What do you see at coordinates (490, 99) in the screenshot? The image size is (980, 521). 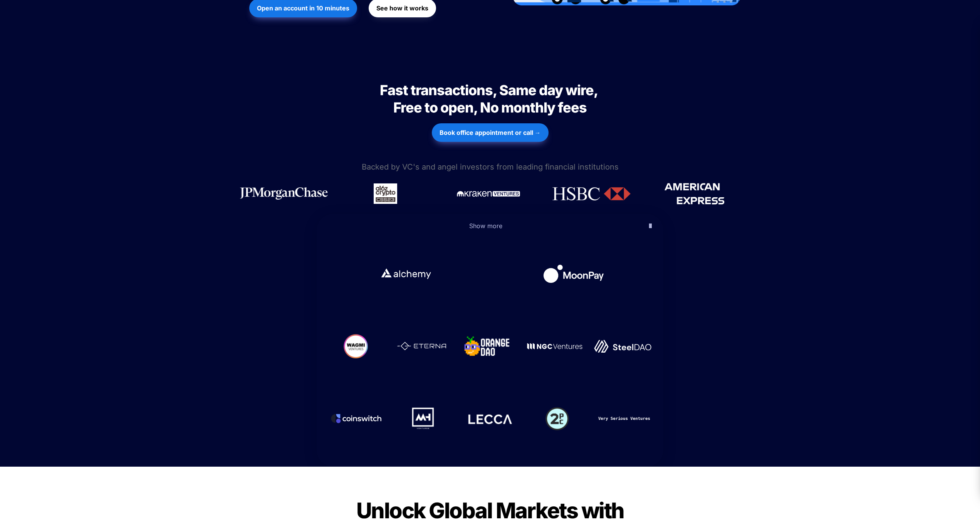 I see `span: Fast transactions, Same day wire, Free to open, No monthly fees` at bounding box center [490, 99].